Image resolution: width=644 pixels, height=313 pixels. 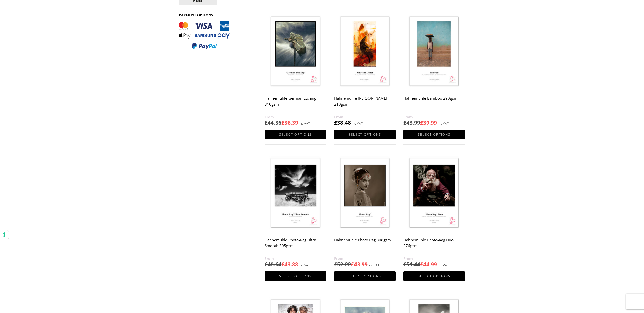 What do you see at coordinates (296, 193) in the screenshot?
I see `img: Hahnemuhle Photo-Rag Ultra Smooth 305gsm` at bounding box center [296, 193].